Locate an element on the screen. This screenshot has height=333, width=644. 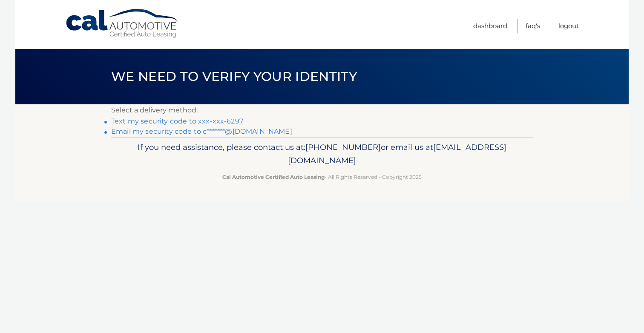
p: If you need assistance, please contact us at: or email us at is located at coordinates (322, 154).